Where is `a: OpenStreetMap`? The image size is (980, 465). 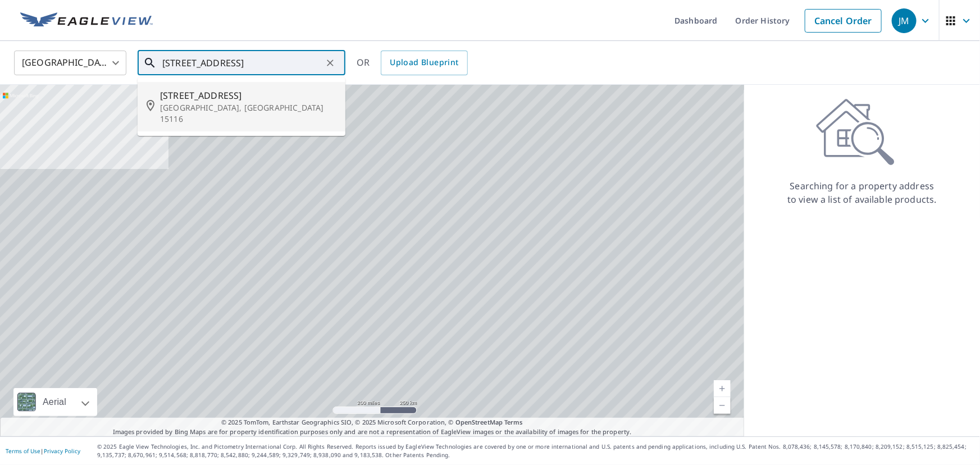
a: OpenStreetMap is located at coordinates (479, 421).